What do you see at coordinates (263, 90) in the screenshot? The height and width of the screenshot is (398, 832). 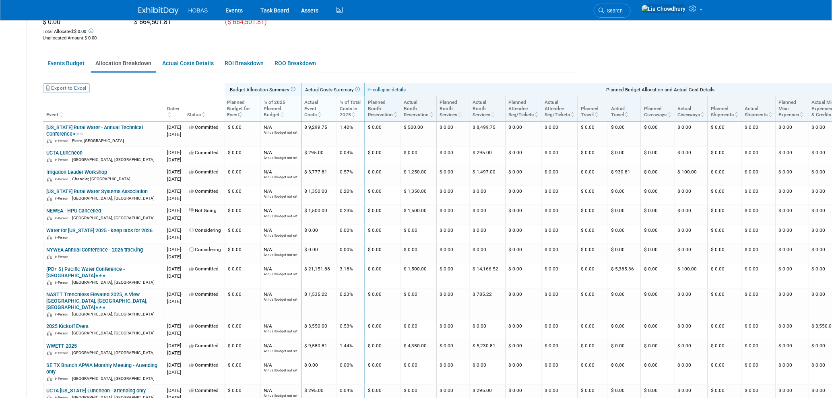 I see `th: Budget Allocation Summary` at bounding box center [263, 90].